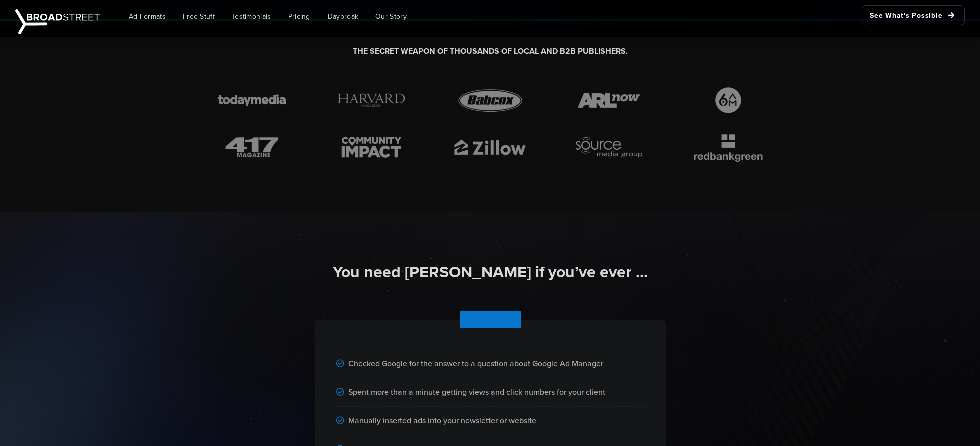 The height and width of the screenshot is (446, 980). I want to click on a: Daybreak, so click(342, 16).